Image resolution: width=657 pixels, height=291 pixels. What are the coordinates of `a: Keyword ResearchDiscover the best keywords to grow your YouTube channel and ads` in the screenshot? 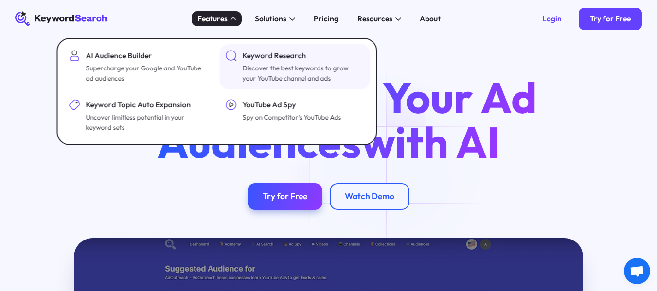 It's located at (295, 67).